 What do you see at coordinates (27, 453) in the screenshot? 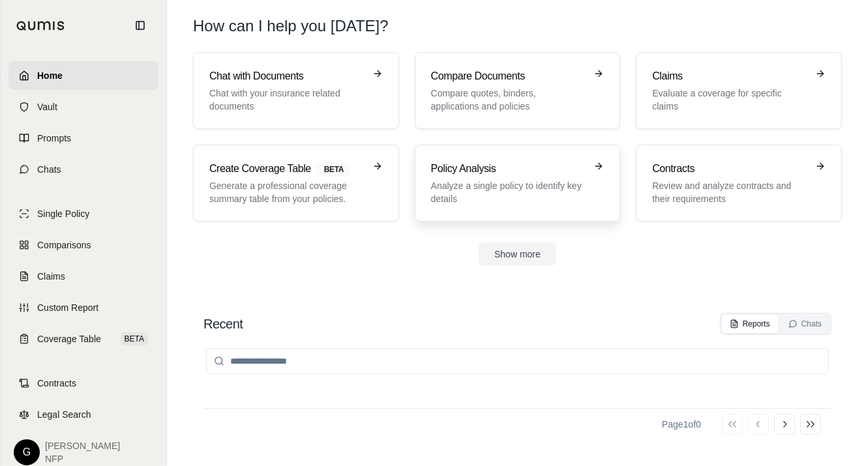
I see `div: G` at bounding box center [27, 453].